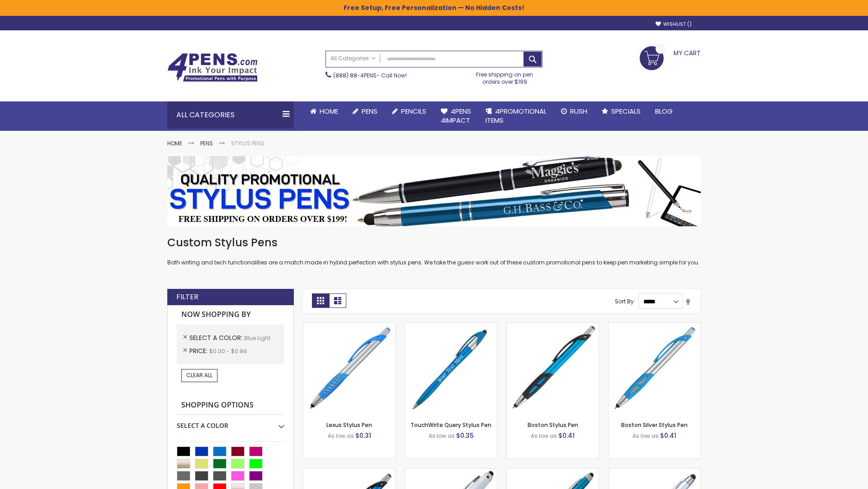 This screenshot has height=489, width=868. Describe the element at coordinates (451, 425) in the screenshot. I see `a: TouchWrite Query Stylus Pen` at that location.